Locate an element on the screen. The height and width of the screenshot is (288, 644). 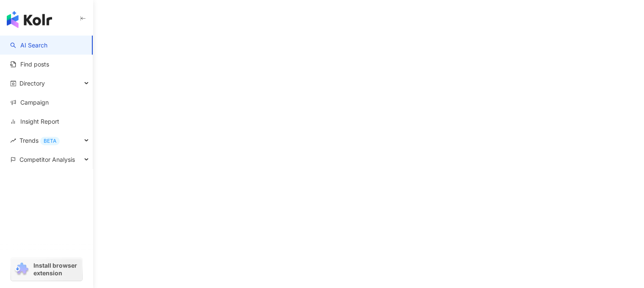
a: Find posts is located at coordinates (30, 64).